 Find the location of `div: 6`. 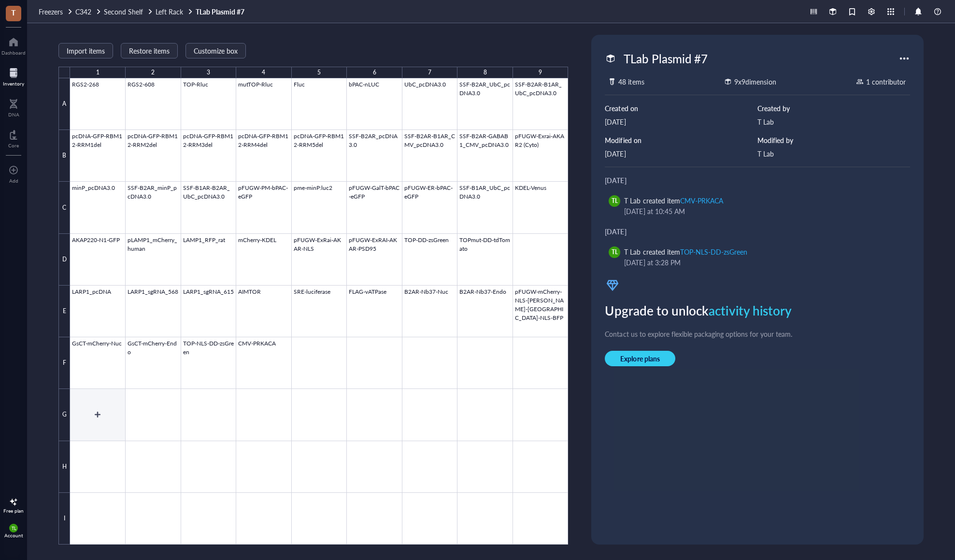

div: 6 is located at coordinates (375, 72).